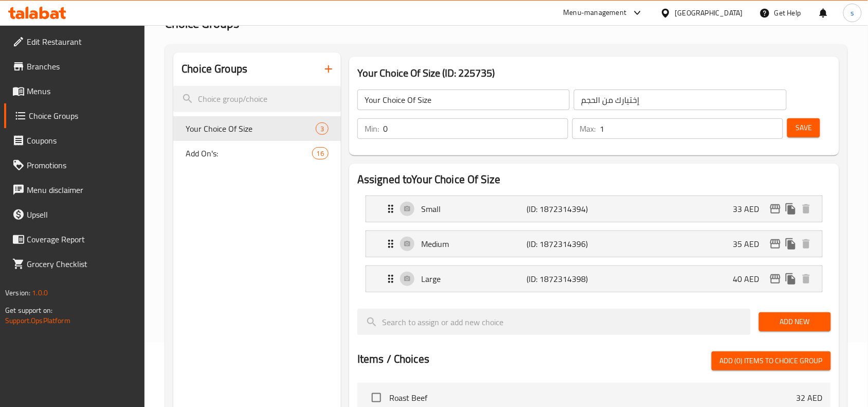 This screenshot has height=407, width=868. What do you see at coordinates (321, 154) in the screenshot?
I see `span: 16` at bounding box center [321, 154].